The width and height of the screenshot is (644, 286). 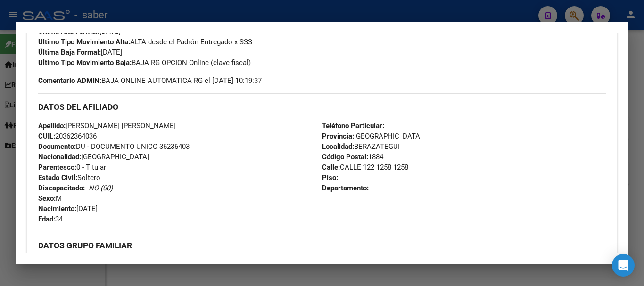 I want to click on strong: Apellido:, so click(x=52, y=126).